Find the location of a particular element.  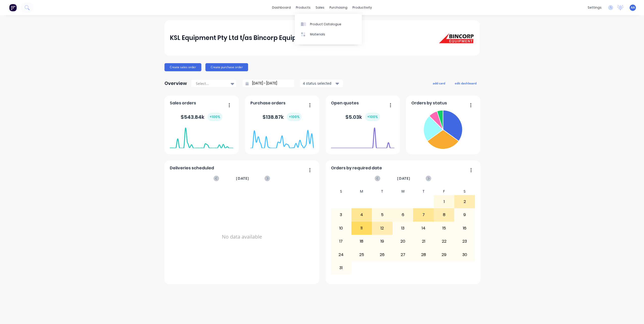

div: 25 is located at coordinates (362, 254).